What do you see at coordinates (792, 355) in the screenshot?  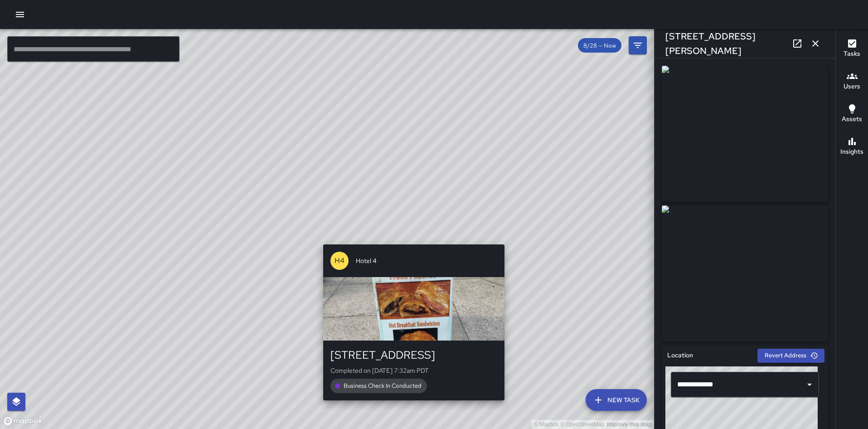 I see `button: Revert Address` at bounding box center [792, 355].